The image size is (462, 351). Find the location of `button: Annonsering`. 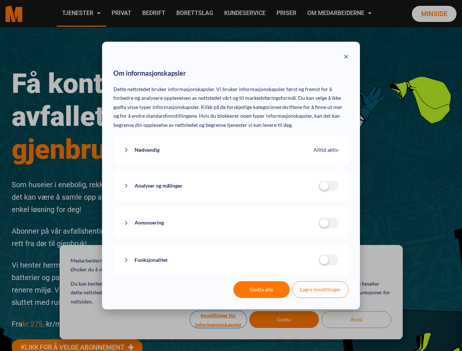

button: Annonsering is located at coordinates (221, 223).